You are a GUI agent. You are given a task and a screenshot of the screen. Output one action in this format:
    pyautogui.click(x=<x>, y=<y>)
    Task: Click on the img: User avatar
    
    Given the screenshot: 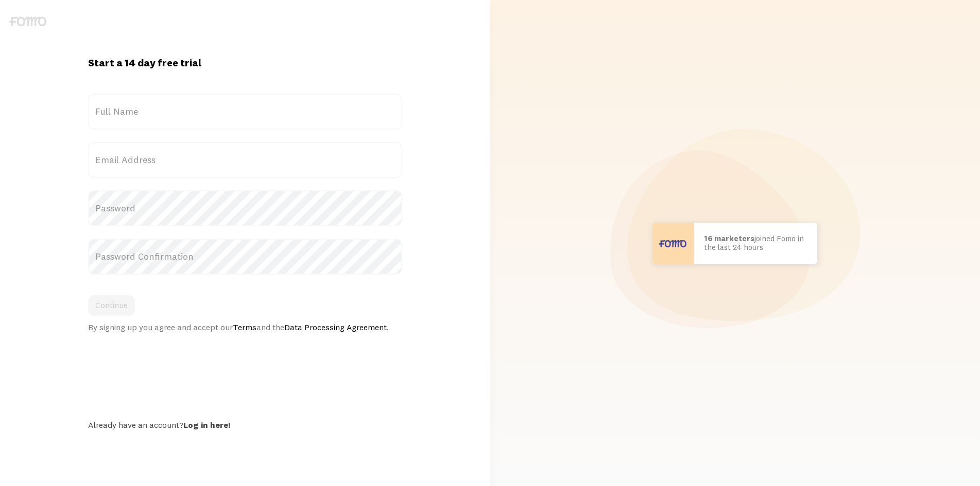 What is the action you would take?
    pyautogui.click(x=673, y=243)
    